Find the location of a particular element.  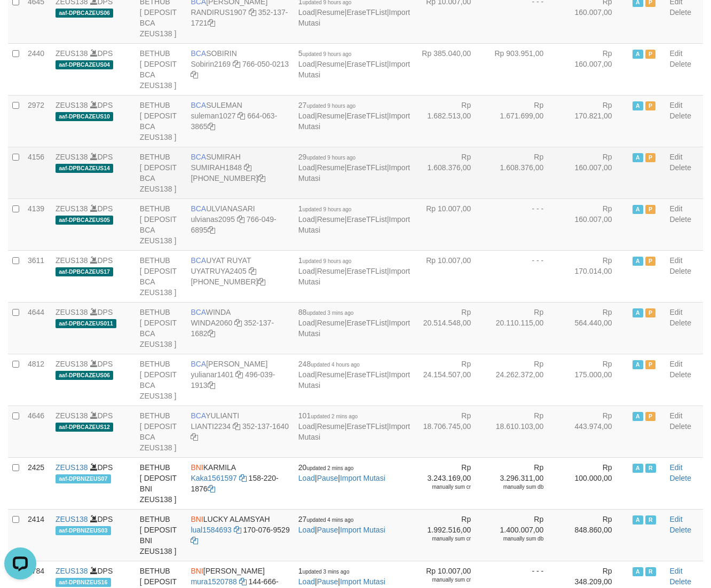

td: Rp 100.000,00 is located at coordinates (593, 483).